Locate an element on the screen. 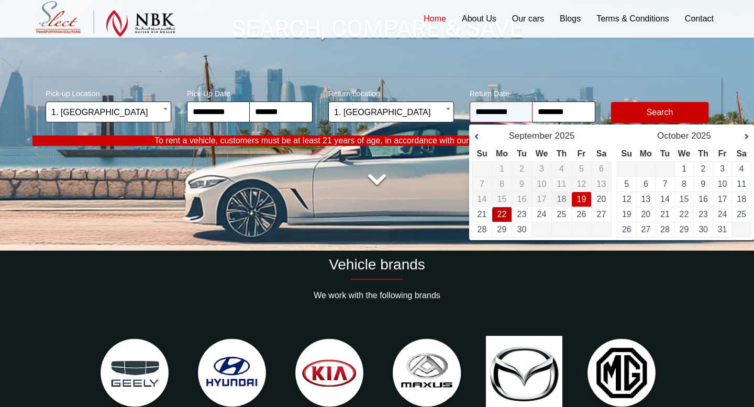 This screenshot has height=407, width=754. a: 13 is located at coordinates (645, 199).